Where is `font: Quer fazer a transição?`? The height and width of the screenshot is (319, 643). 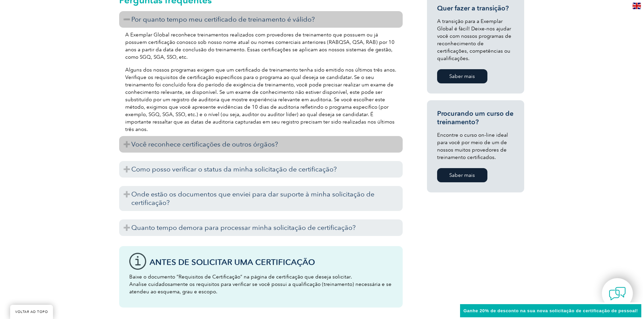 font: Quer fazer a transição? is located at coordinates (473, 8).